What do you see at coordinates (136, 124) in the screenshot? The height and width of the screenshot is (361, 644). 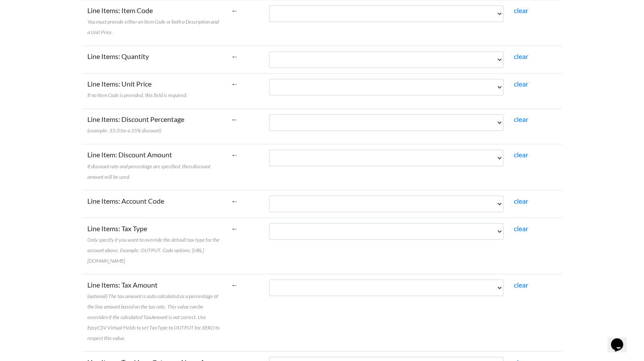 I see `label: Line Items: Discount Percentage` at bounding box center [136, 124].